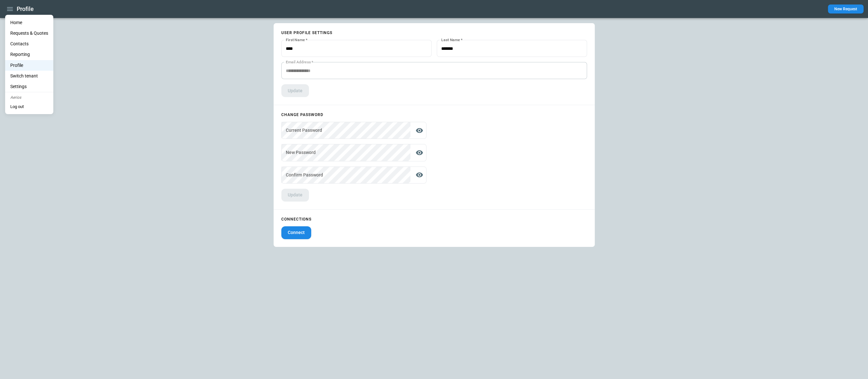 Image resolution: width=868 pixels, height=379 pixels. Describe the element at coordinates (29, 76) in the screenshot. I see `li: Switch tenant` at that location.